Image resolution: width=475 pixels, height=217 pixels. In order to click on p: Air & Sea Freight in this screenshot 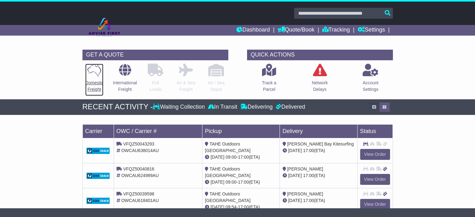, I will do `click(185, 86)`.